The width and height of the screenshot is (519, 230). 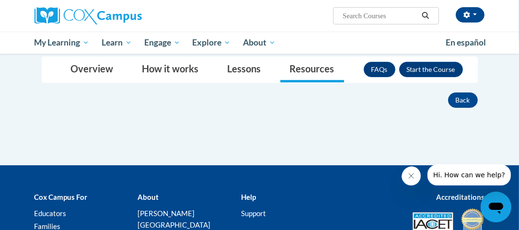 I want to click on button: Back, so click(x=463, y=100).